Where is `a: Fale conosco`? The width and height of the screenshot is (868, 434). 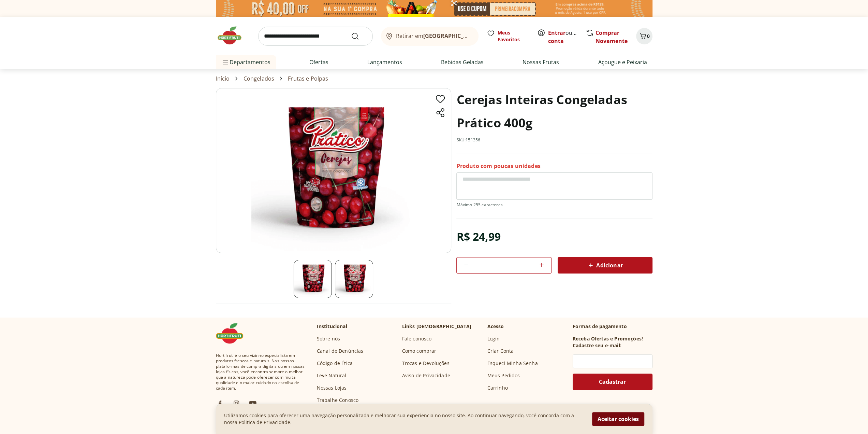 a: Fale conosco is located at coordinates (417, 339).